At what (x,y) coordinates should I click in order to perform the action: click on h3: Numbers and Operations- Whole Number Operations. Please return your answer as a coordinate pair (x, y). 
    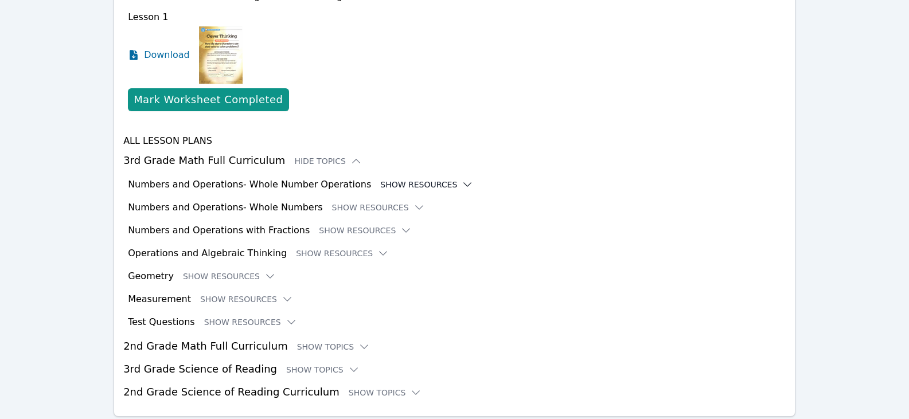
    Looking at the image, I should click on (250, 185).